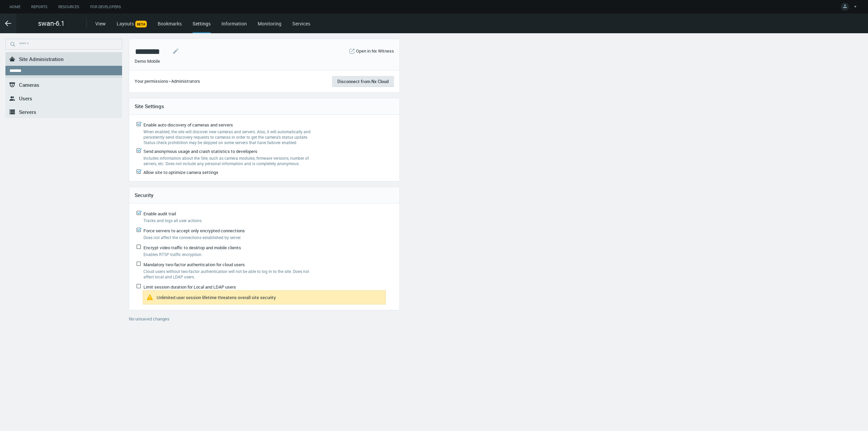 The height and width of the screenshot is (431, 868). I want to click on button: Disconnect from Nx Cloud, so click(362, 81).